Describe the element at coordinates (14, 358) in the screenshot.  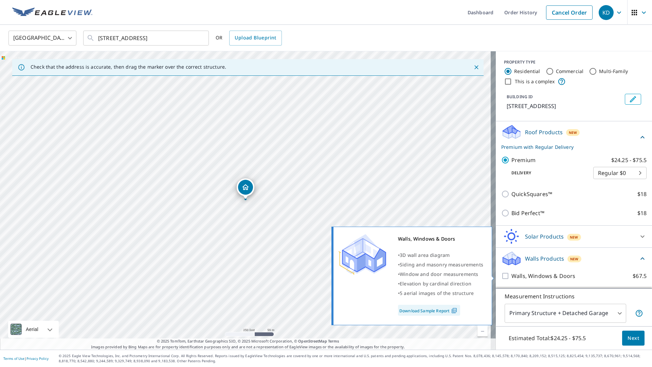
I see `a: Terms of Use` at that location.